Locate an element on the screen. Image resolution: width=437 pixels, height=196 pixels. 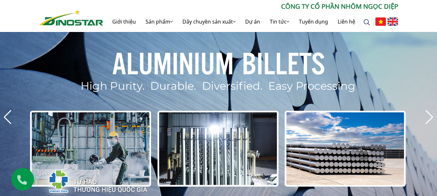
img: English is located at coordinates (393, 22).